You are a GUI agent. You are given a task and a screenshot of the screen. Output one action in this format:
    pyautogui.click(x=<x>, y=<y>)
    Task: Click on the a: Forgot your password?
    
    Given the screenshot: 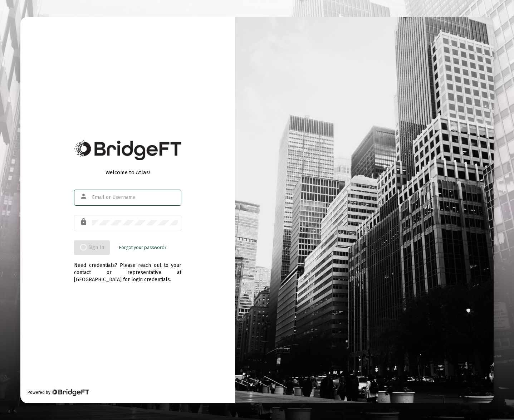 What is the action you would take?
    pyautogui.click(x=143, y=247)
    